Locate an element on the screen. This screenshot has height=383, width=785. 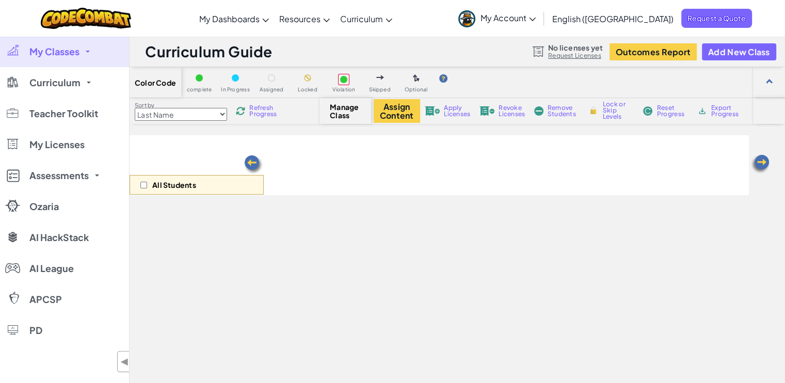
span: Assessments is located at coordinates (59, 175).